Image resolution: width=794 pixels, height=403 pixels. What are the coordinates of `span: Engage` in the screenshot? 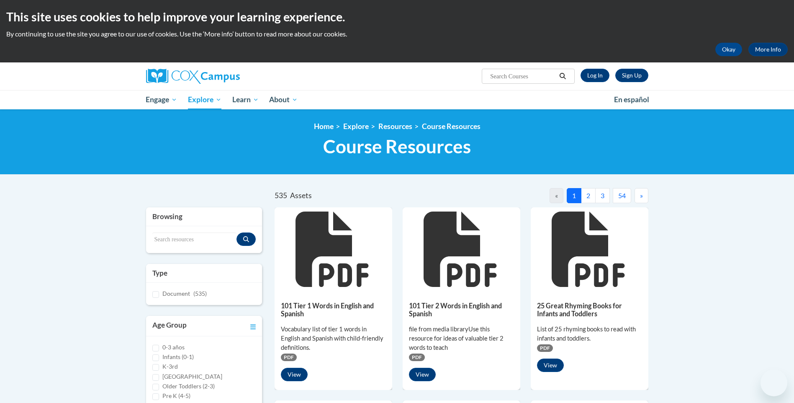 It's located at (161, 100).